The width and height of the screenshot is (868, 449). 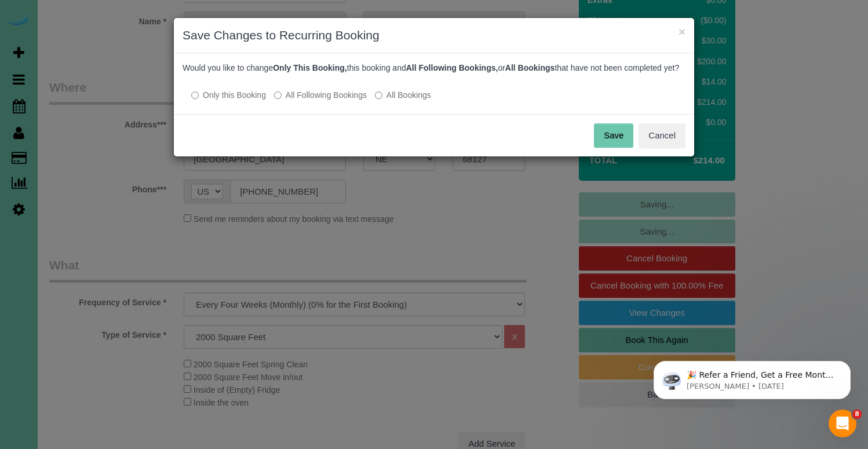 I want to click on button: Cancel, so click(x=661, y=136).